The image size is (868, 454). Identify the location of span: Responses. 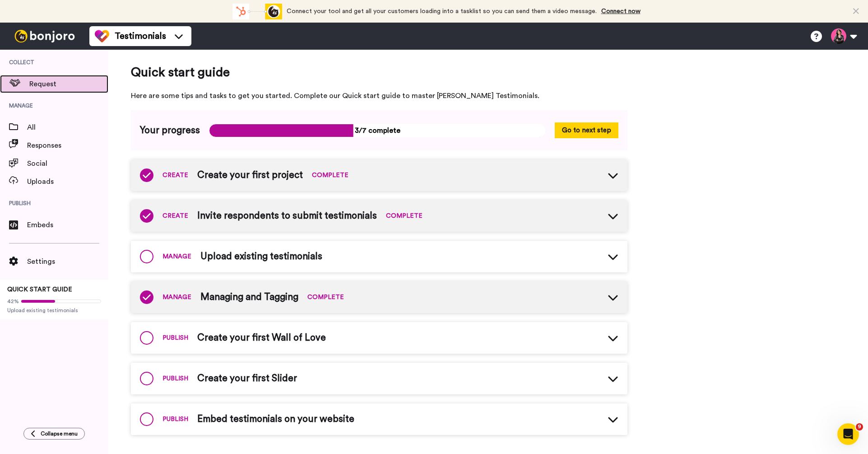
(67, 145).